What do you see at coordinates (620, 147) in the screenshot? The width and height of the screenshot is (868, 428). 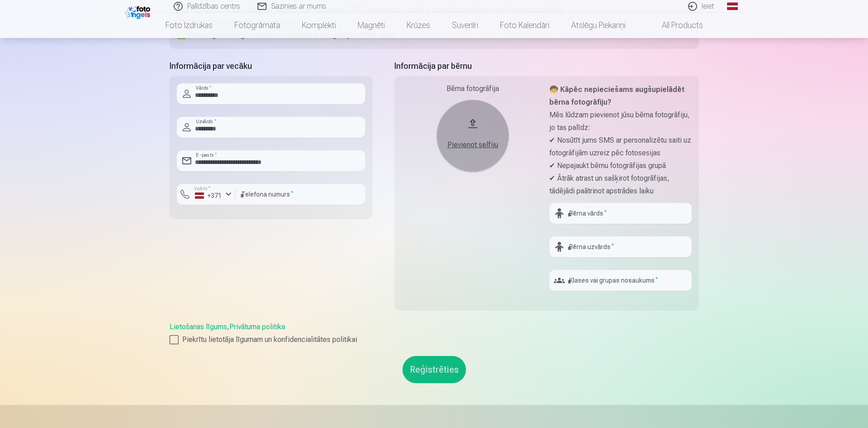 I see `p: ✔ Nosūtīt jums SMS ar personalizētu saiti uz fotogrāfijām uzreiz pēc fotosesijas` at bounding box center [620, 147].